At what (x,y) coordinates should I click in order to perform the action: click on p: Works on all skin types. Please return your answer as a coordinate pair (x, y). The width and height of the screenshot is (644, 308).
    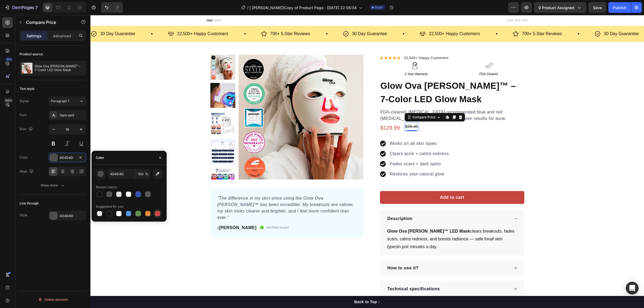
    Looking at the image, I should click on (329, 129).